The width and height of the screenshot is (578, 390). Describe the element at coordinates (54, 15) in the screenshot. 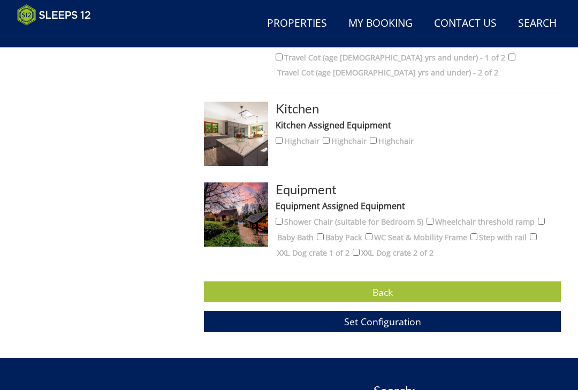

I see `img: Sleeps 12` at that location.